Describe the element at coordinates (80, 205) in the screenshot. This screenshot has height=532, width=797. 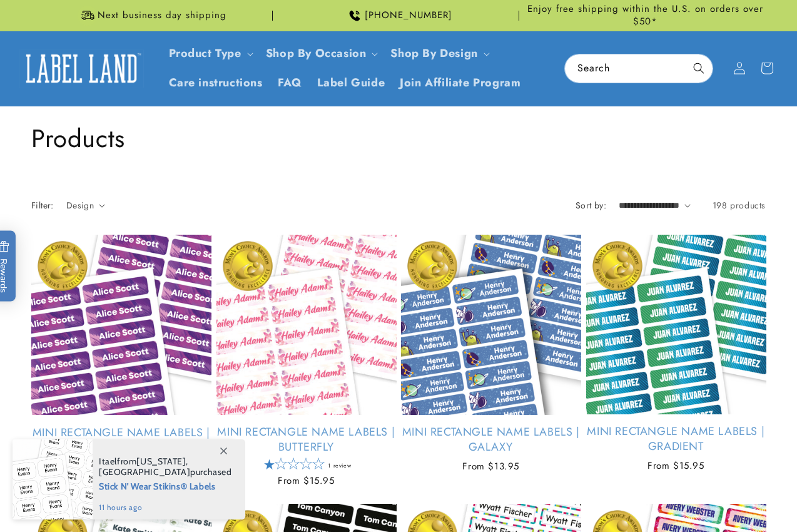
I see `span: Design` at that location.